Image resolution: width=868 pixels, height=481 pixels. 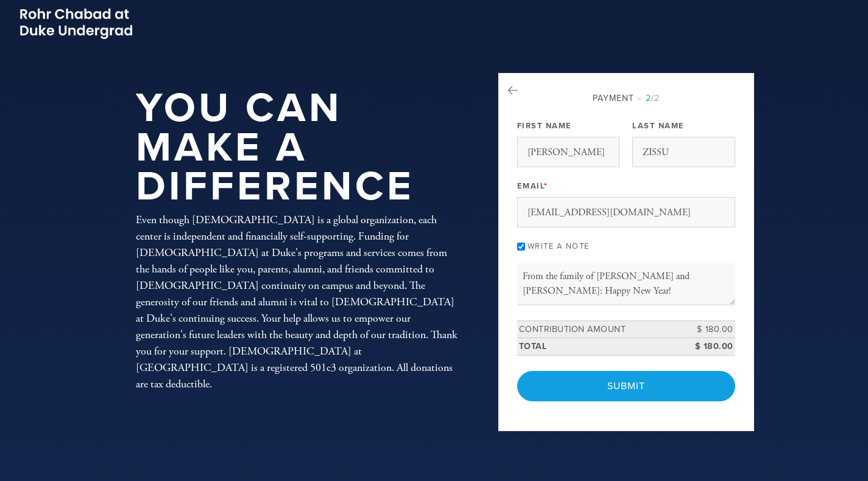 What do you see at coordinates (599, 346) in the screenshot?
I see `td: Total` at bounding box center [599, 346].